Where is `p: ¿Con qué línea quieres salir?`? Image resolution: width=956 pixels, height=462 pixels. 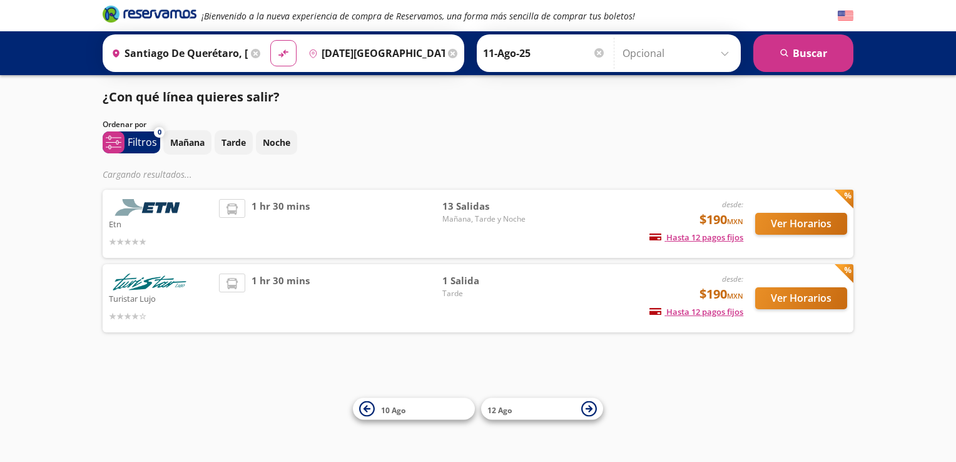
p: ¿Con qué línea quieres salir? is located at coordinates (191, 97).